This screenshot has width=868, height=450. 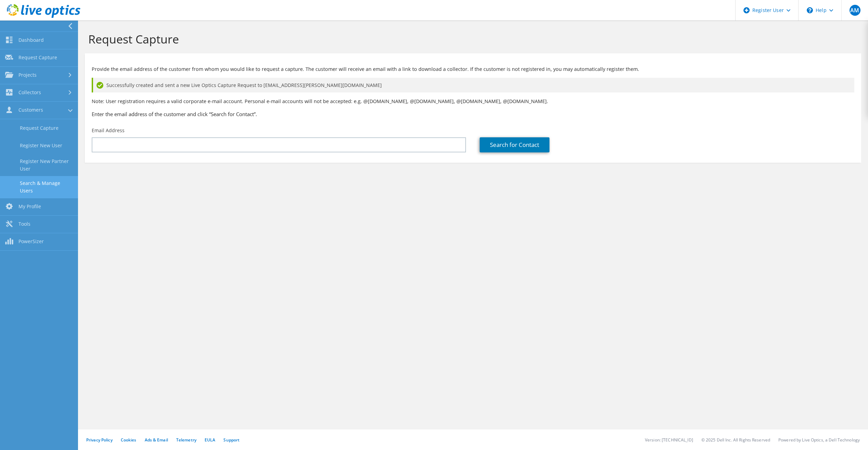 What do you see at coordinates (156, 440) in the screenshot?
I see `a: Ads & Email` at bounding box center [156, 440].